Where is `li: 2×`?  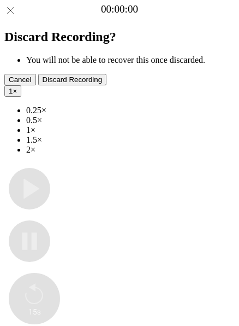
li: 2× is located at coordinates (131, 150).